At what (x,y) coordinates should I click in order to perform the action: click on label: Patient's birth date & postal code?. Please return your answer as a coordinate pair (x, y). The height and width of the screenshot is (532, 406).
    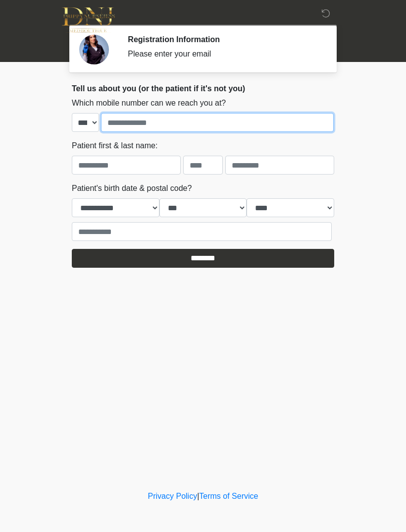
    Looking at the image, I should click on (132, 188).